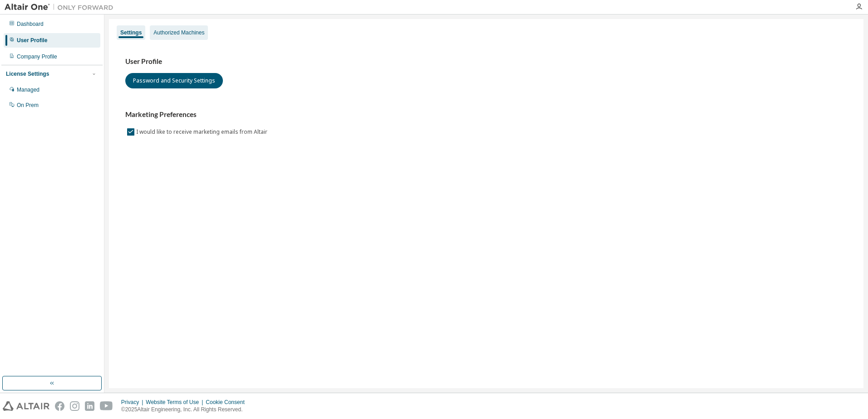 Image resolution: width=868 pixels, height=419 pixels. What do you see at coordinates (28, 90) in the screenshot?
I see `div: Managed` at bounding box center [28, 90].